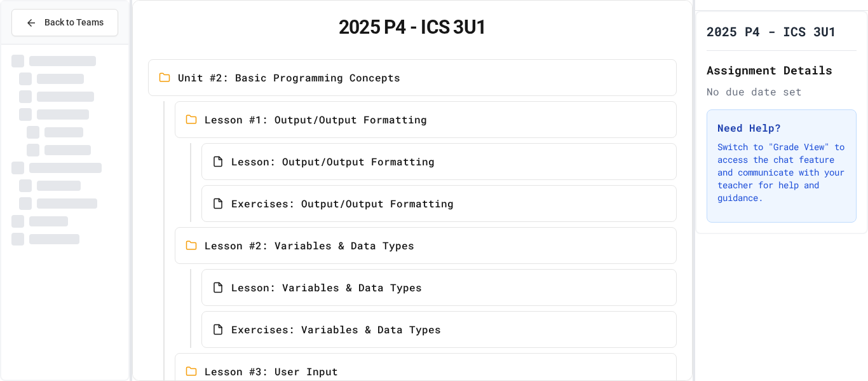  What do you see at coordinates (782, 172) in the screenshot?
I see `p: Switch to "Grade View" to access the chat feature and communicate with your teacher for help and ...` at bounding box center [782, 172].